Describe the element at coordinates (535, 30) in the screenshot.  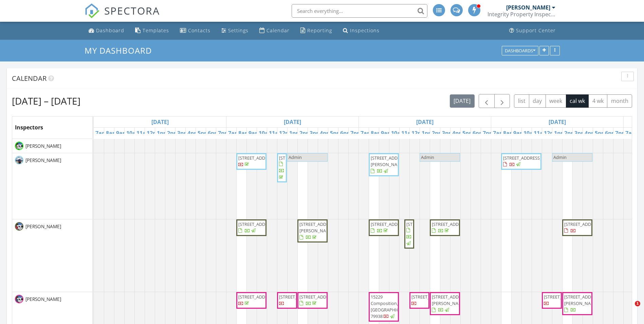
I see `div: Support Center` at that location.